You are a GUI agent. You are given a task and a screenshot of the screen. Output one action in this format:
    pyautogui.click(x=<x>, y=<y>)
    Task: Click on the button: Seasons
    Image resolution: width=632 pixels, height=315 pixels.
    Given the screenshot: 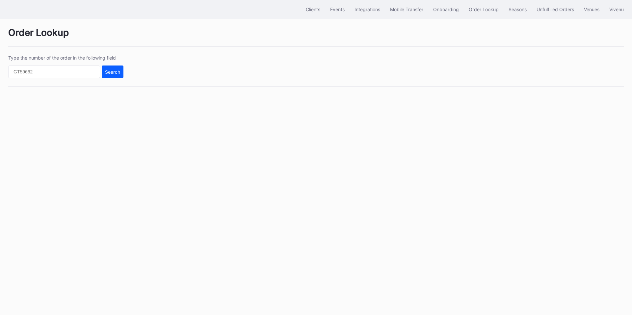 What is the action you would take?
    pyautogui.click(x=518, y=9)
    